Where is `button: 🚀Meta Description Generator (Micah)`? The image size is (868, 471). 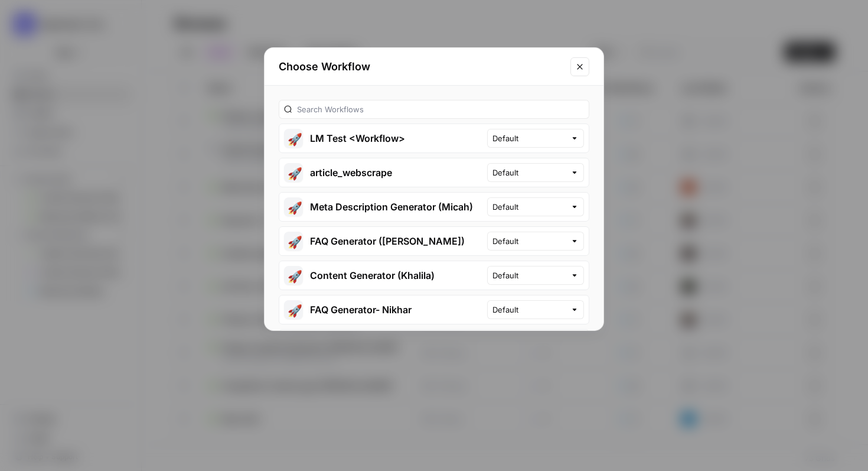 button: 🚀Meta Description Generator (Micah) is located at coordinates (383, 207).